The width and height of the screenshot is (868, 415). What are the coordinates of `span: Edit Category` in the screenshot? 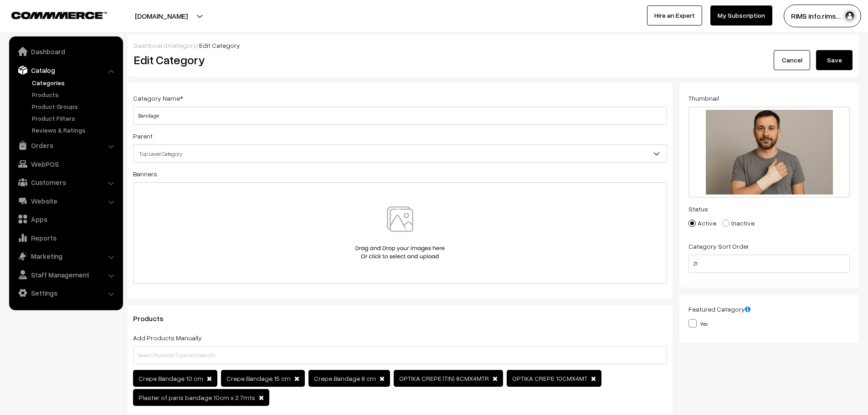 It's located at (220, 45).